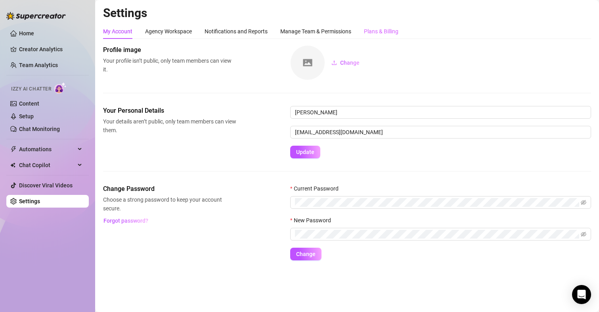 The height and width of the screenshot is (312, 599). What do you see at coordinates (317, 188) in the screenshot?
I see `label: Current Password` at bounding box center [317, 188].